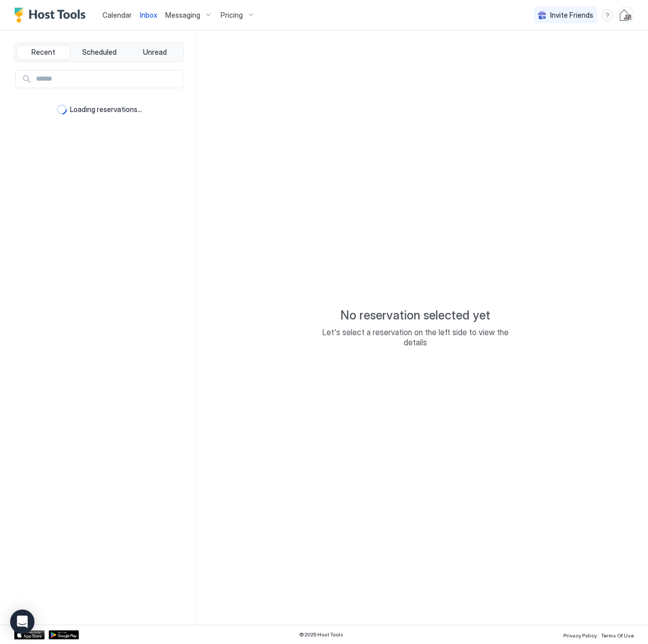  Describe the element at coordinates (29, 635) in the screenshot. I see `div: App Store` at that location.